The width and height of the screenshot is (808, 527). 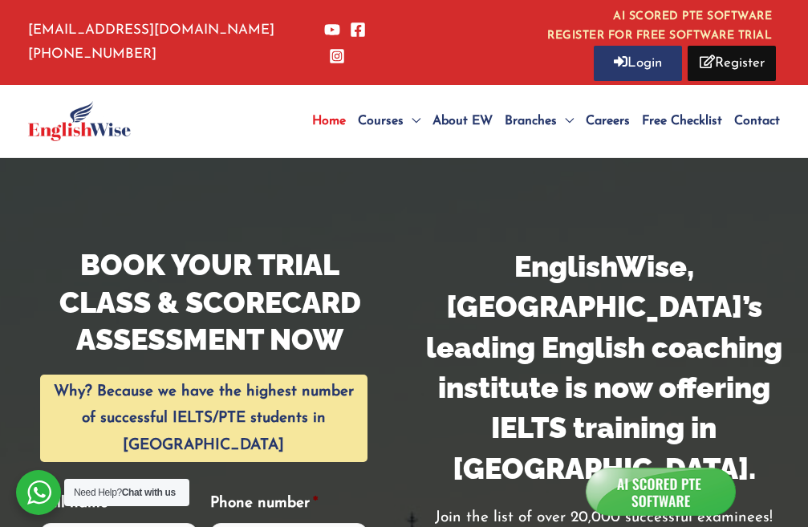 I want to click on img: English Wise, so click(x=79, y=121).